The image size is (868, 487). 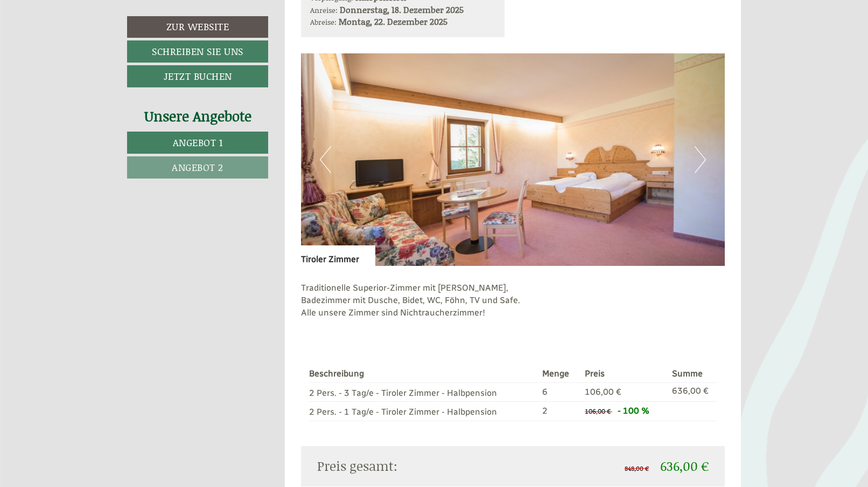 I want to click on span: 636,00 €, so click(x=685, y=465).